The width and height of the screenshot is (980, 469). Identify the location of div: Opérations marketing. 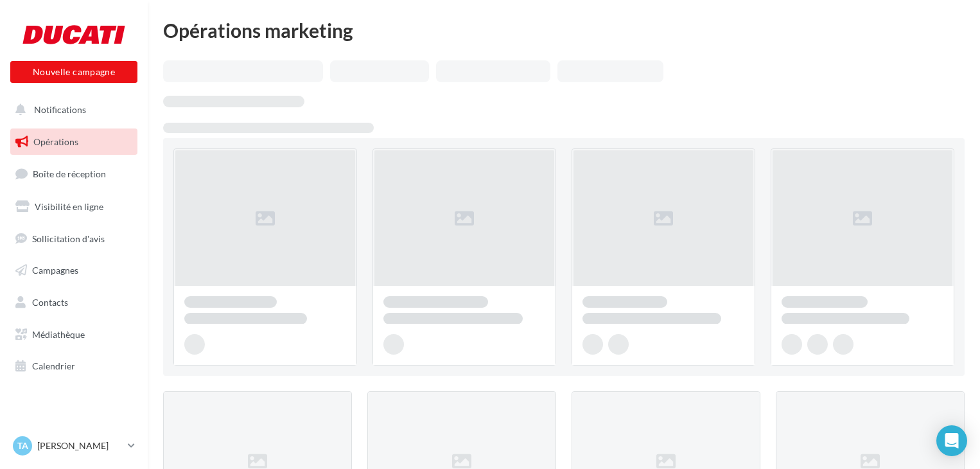
(564, 30).